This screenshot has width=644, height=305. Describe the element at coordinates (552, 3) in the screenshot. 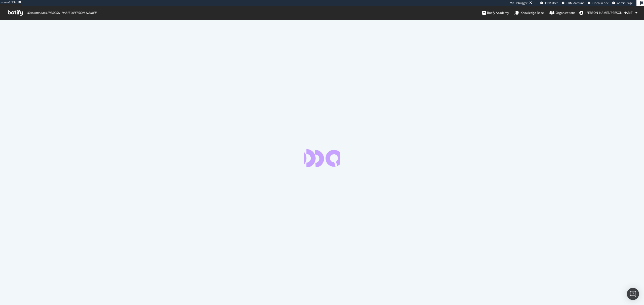

I see `span: CRM User` at that location.